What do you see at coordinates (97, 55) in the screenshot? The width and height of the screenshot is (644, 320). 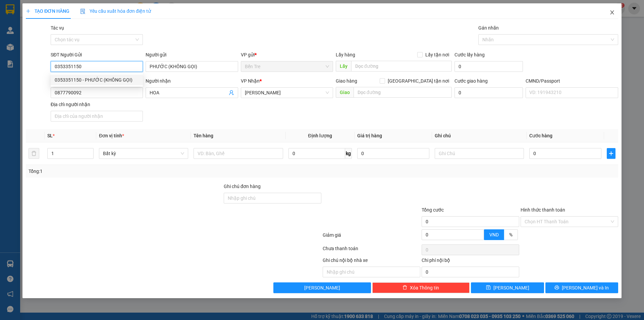 I see `div: SĐT Người Gửi` at bounding box center [97, 55].